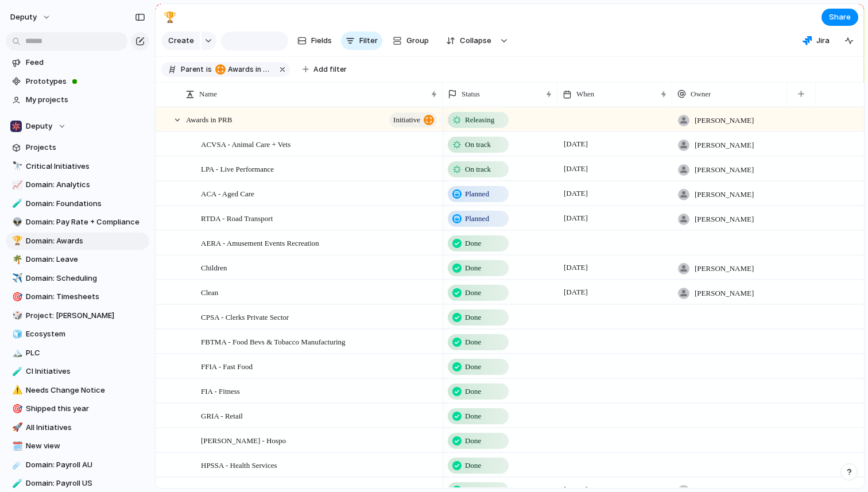 The height and width of the screenshot is (492, 868). What do you see at coordinates (78, 259) in the screenshot?
I see `a: 🌴Domain: Leave` at bounding box center [78, 259].